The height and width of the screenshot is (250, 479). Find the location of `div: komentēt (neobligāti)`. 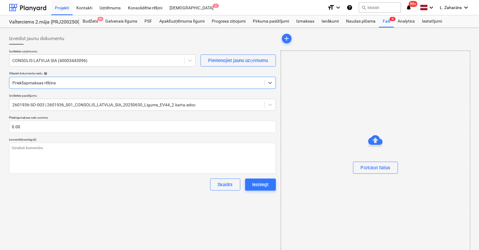

div: komentēt (neobligāti) is located at coordinates (142, 140).